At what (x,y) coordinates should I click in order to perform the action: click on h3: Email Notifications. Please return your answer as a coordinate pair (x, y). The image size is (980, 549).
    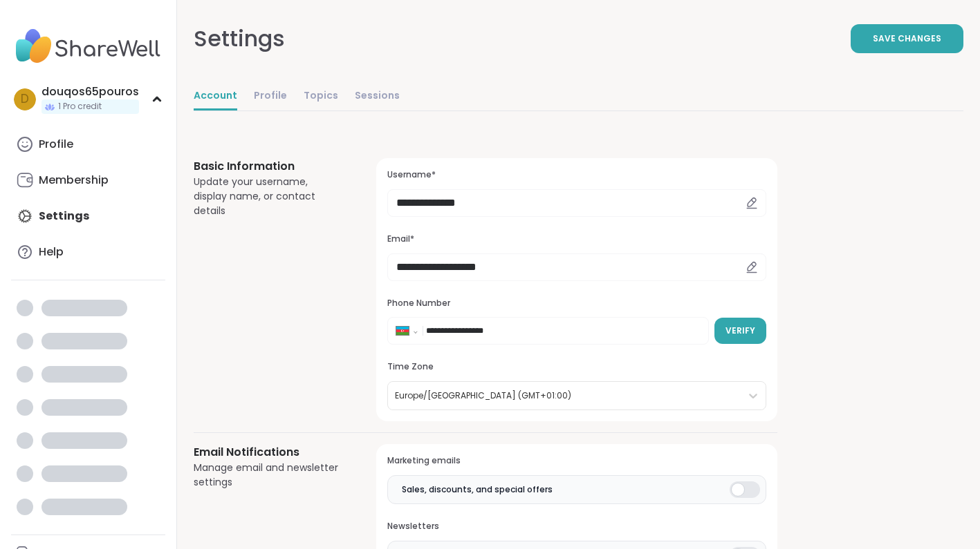
    Looking at the image, I should click on (268, 453).